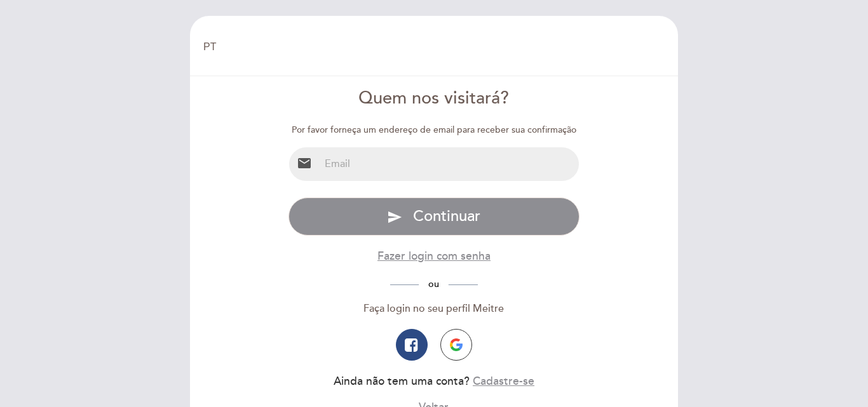  I want to click on button: Cadastre-se, so click(503, 380).